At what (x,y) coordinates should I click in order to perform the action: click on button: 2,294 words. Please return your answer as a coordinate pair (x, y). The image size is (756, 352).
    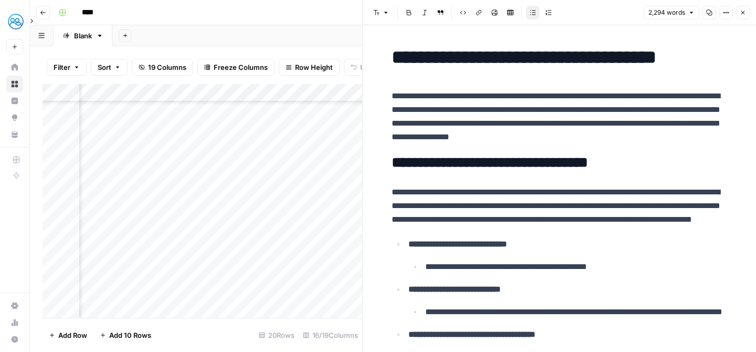
    Looking at the image, I should click on (671, 13).